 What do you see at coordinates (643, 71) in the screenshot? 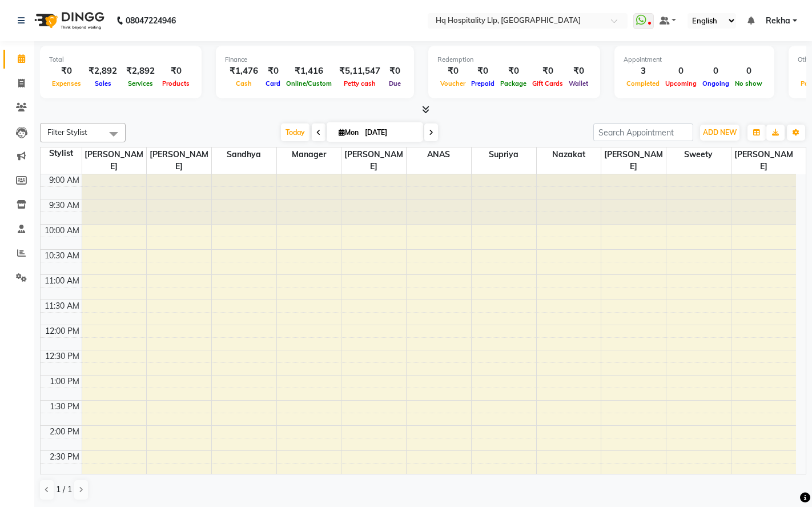
I see `div: 3` at bounding box center [643, 71].